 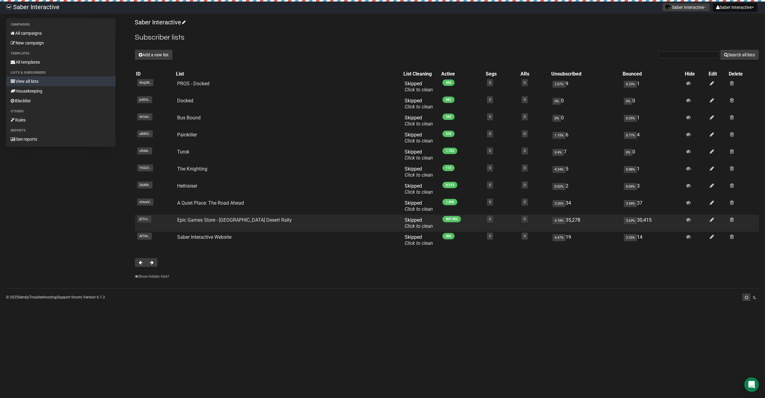 I want to click on span: 426, so click(x=448, y=83).